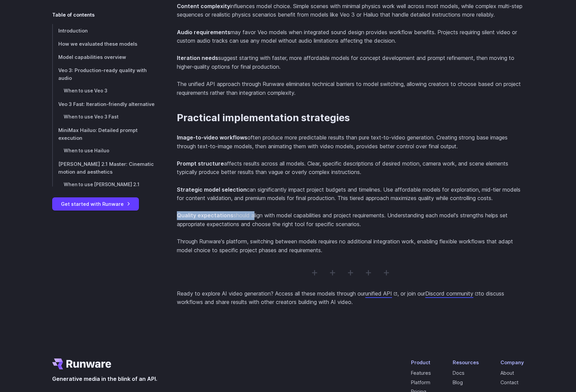 The height and width of the screenshot is (392, 576). Describe the element at coordinates (198, 58) in the screenshot. I see `strong: Iteration needs` at that location.